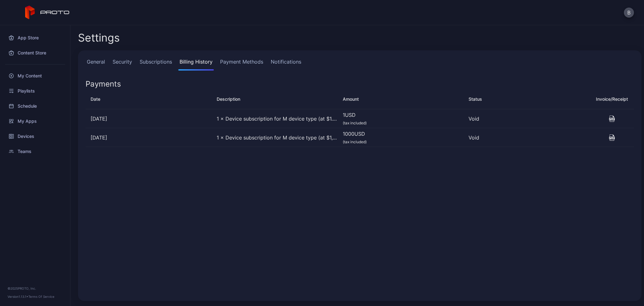 This screenshot has width=644, height=306. Describe the element at coordinates (99, 38) in the screenshot. I see `h2: Settings` at that location.